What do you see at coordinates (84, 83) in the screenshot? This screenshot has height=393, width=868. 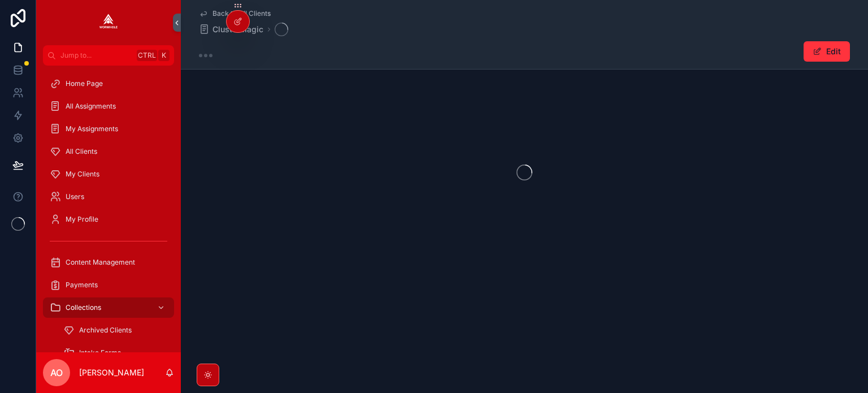 I see `span: Home Page` at bounding box center [84, 83].